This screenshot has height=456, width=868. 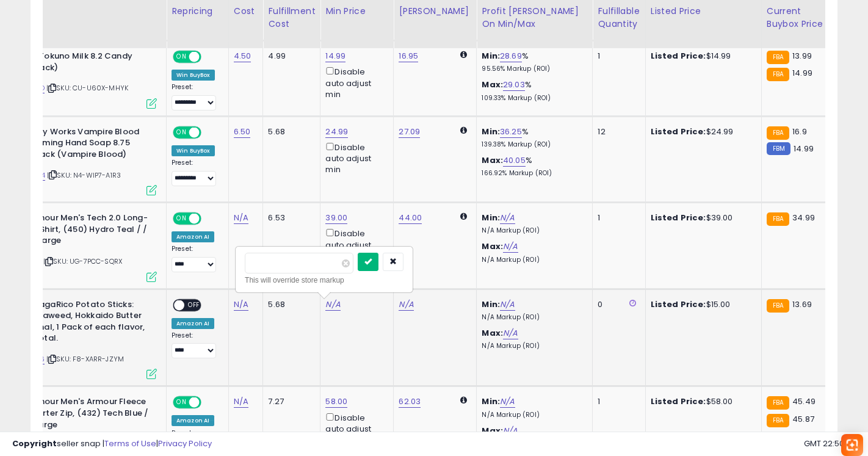 I want to click on span: 45.87, so click(x=804, y=419).